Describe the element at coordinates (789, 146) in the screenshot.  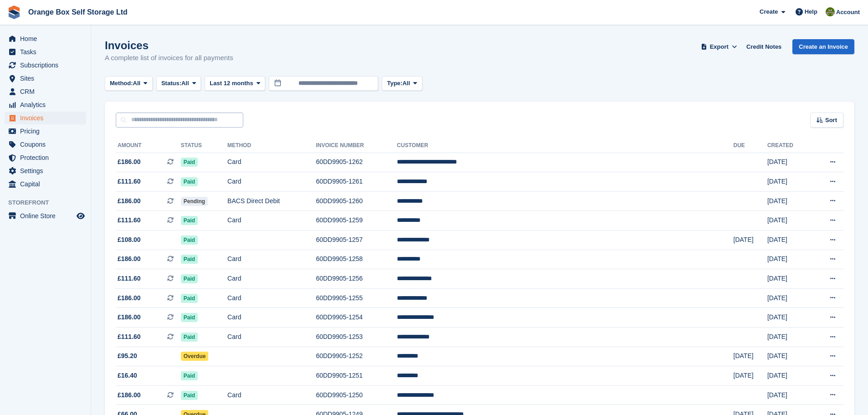
I see `th: Created` at that location.